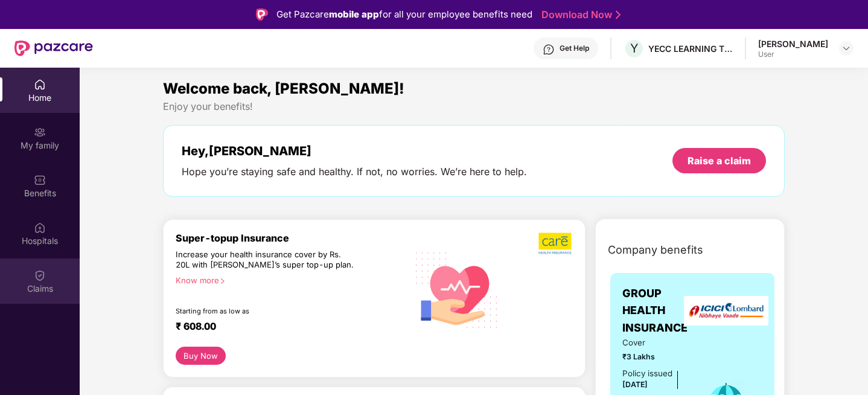  Describe the element at coordinates (648, 373) in the screenshot. I see `div: Policy issued` at that location.